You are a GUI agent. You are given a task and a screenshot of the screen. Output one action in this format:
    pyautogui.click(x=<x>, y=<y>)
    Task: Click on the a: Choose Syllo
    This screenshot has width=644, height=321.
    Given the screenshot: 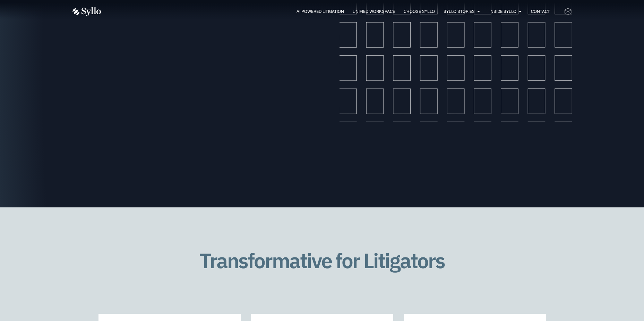 What is the action you would take?
    pyautogui.click(x=419, y=11)
    